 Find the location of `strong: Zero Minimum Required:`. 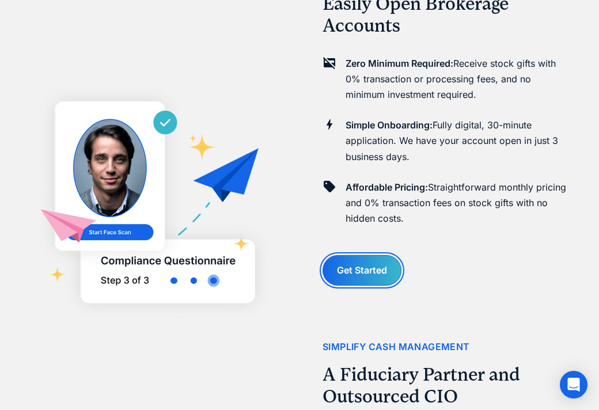

strong: Zero Minimum Required: is located at coordinates (399, 63).